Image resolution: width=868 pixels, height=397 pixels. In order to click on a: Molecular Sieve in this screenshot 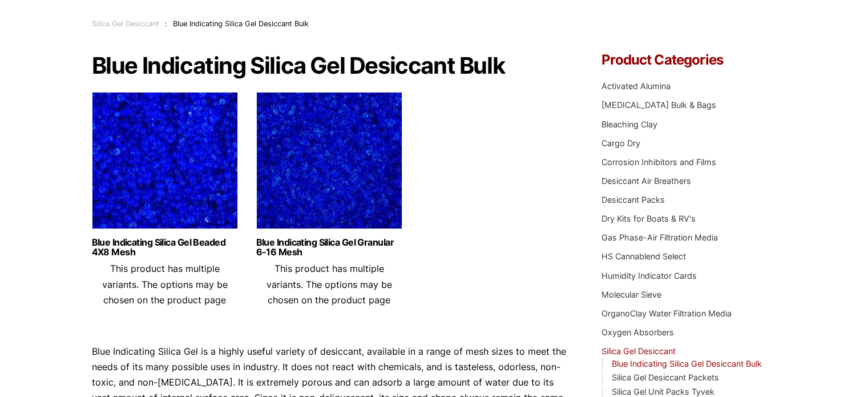, I will do `click(631, 294)`.